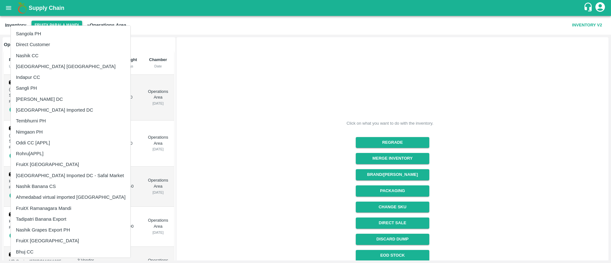 Image resolution: width=611 pixels, height=263 pixels. Describe the element at coordinates (71, 121) in the screenshot. I see `li: Tembhurni PH` at that location.